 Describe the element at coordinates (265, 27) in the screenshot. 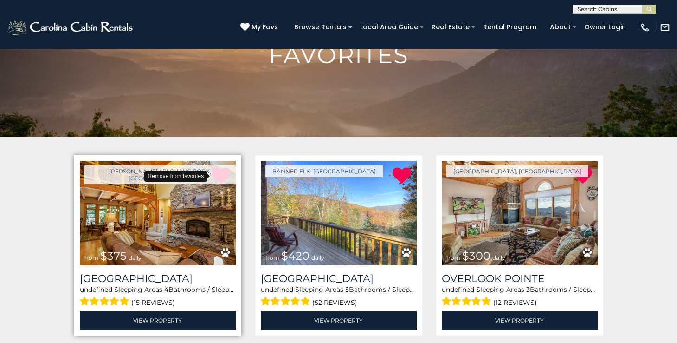

I see `span: My Favs` at that location.